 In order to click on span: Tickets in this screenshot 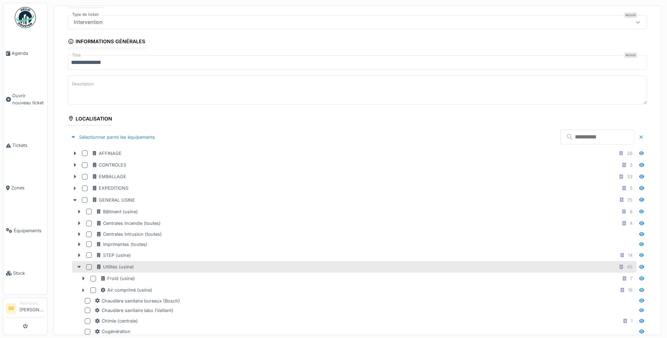, I will do `click(28, 145)`.